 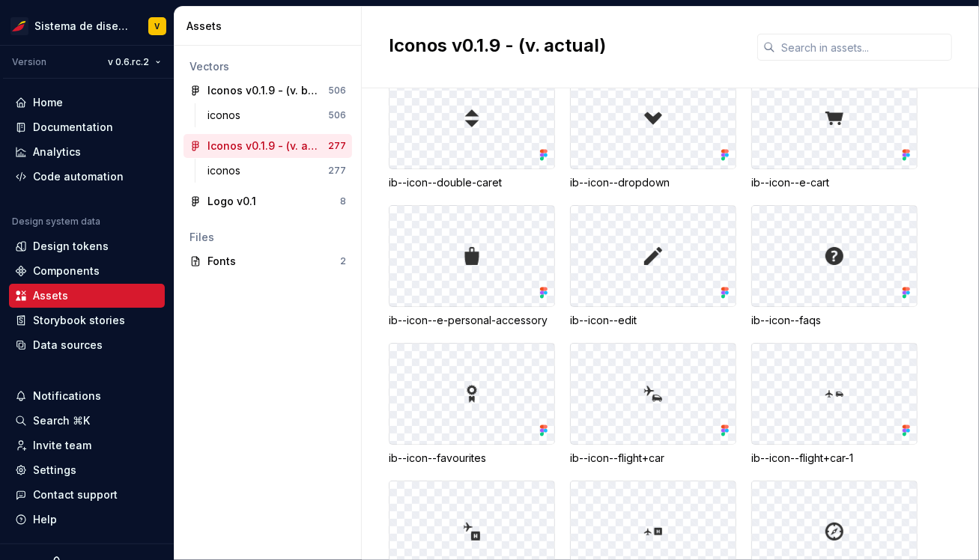 What do you see at coordinates (834, 320) in the screenshot?
I see `div: ib--icon--faqs` at bounding box center [834, 320].